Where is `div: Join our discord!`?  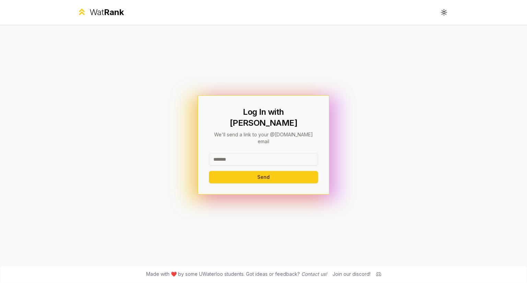
div: Join our discord! is located at coordinates (351, 274).